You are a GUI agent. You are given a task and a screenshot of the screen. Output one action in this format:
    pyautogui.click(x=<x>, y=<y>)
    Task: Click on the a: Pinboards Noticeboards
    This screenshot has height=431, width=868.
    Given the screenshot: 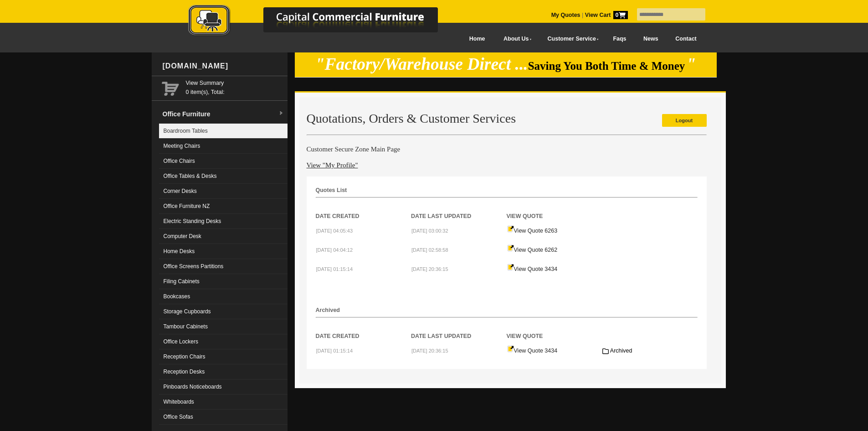 What is the action you would take?
    pyautogui.click(x=223, y=387)
    